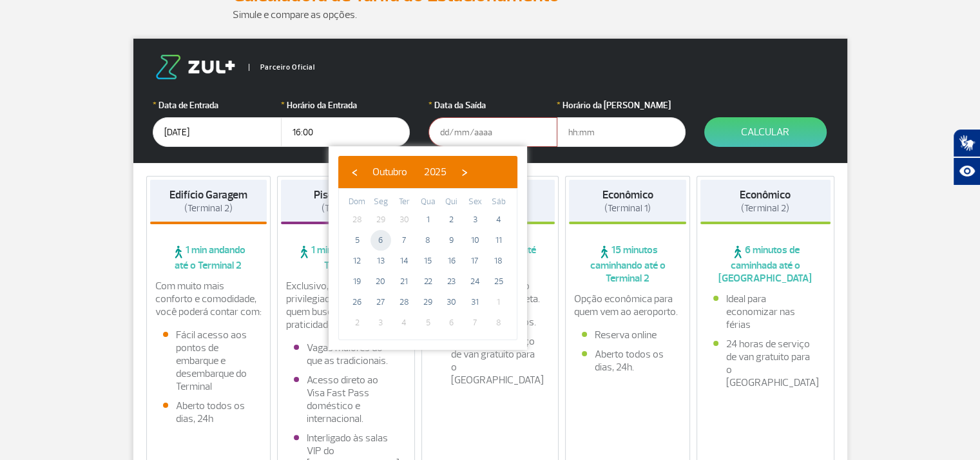 The image size is (980, 460). What do you see at coordinates (390, 172) in the screenshot?
I see `button: Outubro` at bounding box center [390, 172].